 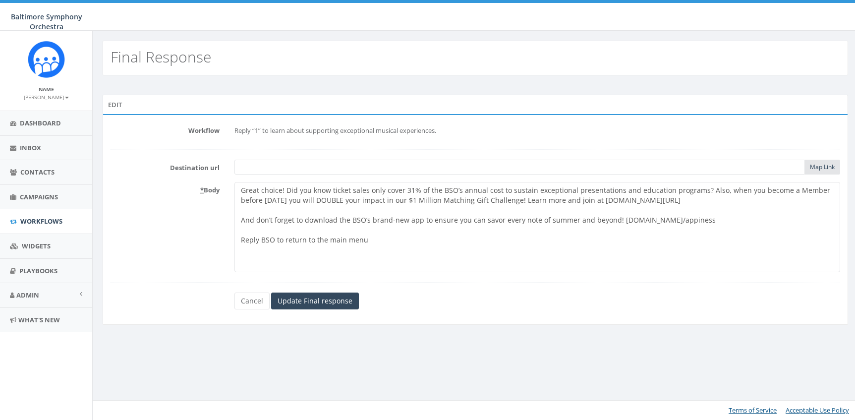 I want to click on span: Dashboard, so click(x=40, y=123).